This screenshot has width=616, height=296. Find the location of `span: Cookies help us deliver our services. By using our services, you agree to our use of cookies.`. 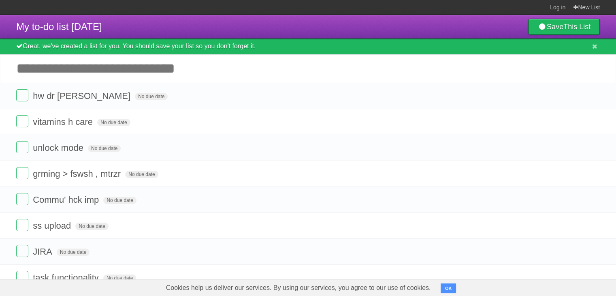

span: Cookies help us deliver our services. By using our services, you agree to our use of cookies. is located at coordinates (299, 288).